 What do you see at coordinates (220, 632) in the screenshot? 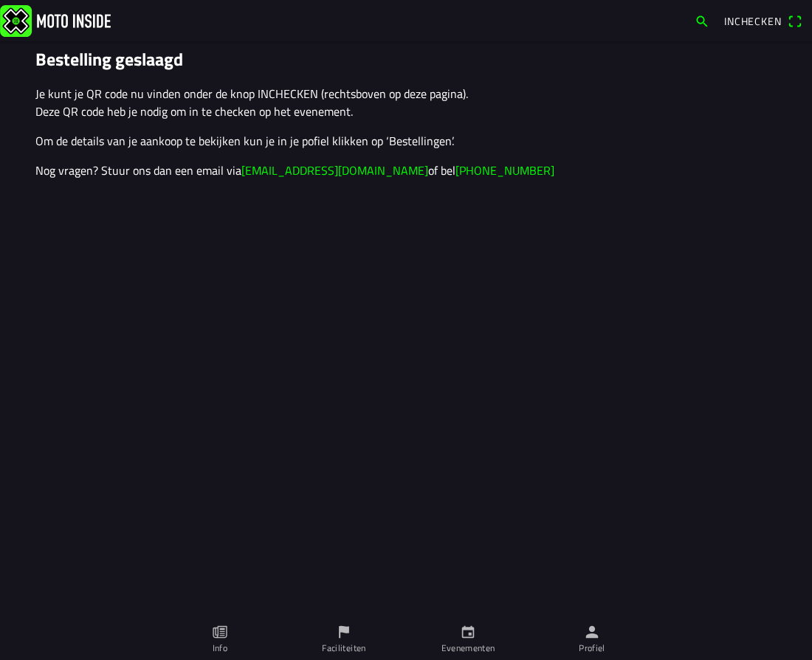
I see `ion-icon: paper` at bounding box center [220, 632].